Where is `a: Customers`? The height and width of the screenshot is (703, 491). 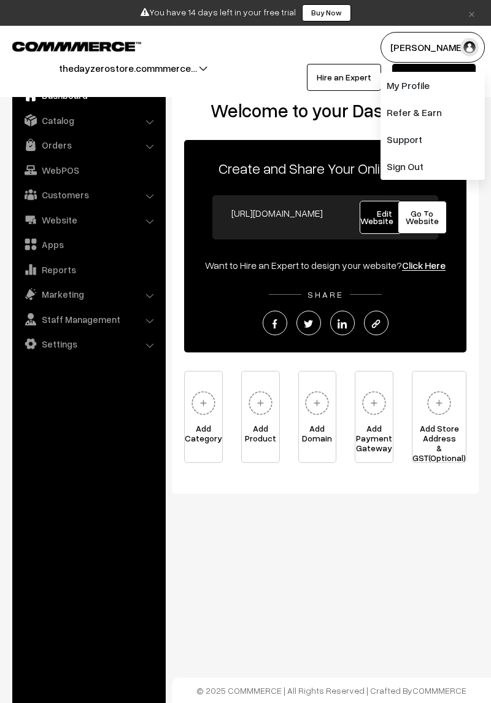
a: Customers is located at coordinates (88, 195).